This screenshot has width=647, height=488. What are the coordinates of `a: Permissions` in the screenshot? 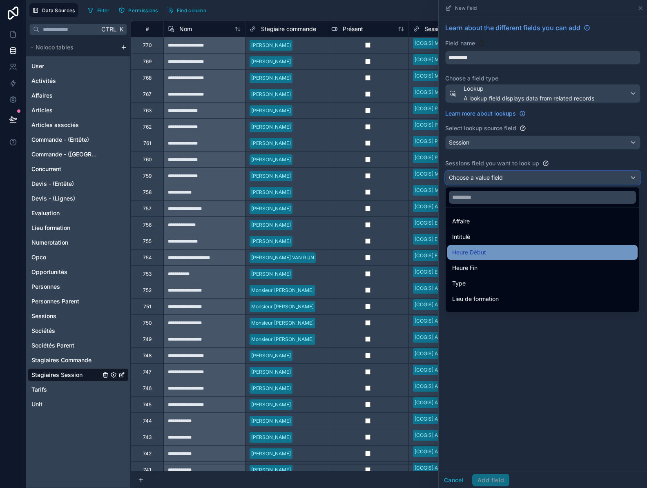 It's located at (140, 10).